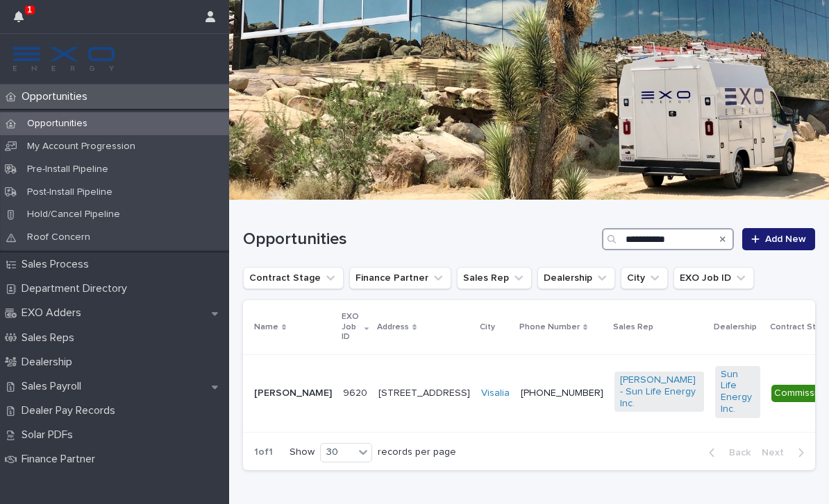 The width and height of the screenshot is (829, 504). I want to click on button: Sales Rep, so click(494, 278).